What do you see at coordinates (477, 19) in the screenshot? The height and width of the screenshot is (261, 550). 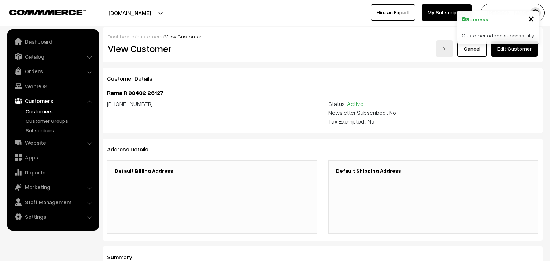 I see `strong: Success` at bounding box center [477, 19].